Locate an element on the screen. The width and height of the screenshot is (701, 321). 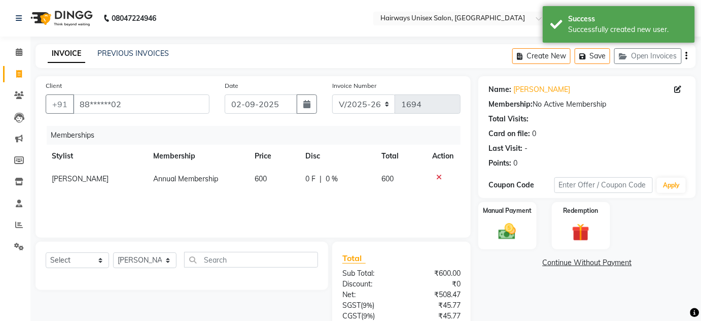
div: Coupon Code is located at coordinates (522, 185).